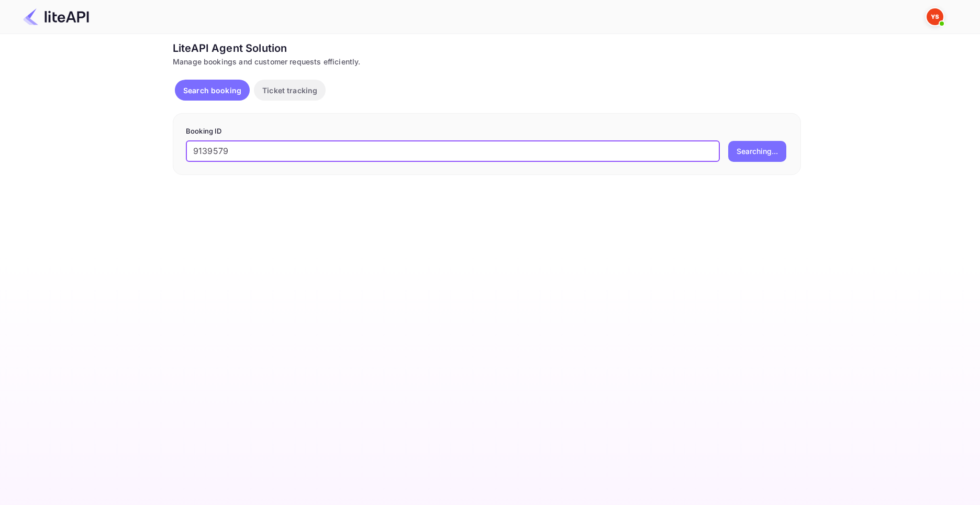  What do you see at coordinates (487, 61) in the screenshot?
I see `div: Manage bookings and customer requests efficiently.` at bounding box center [487, 61].